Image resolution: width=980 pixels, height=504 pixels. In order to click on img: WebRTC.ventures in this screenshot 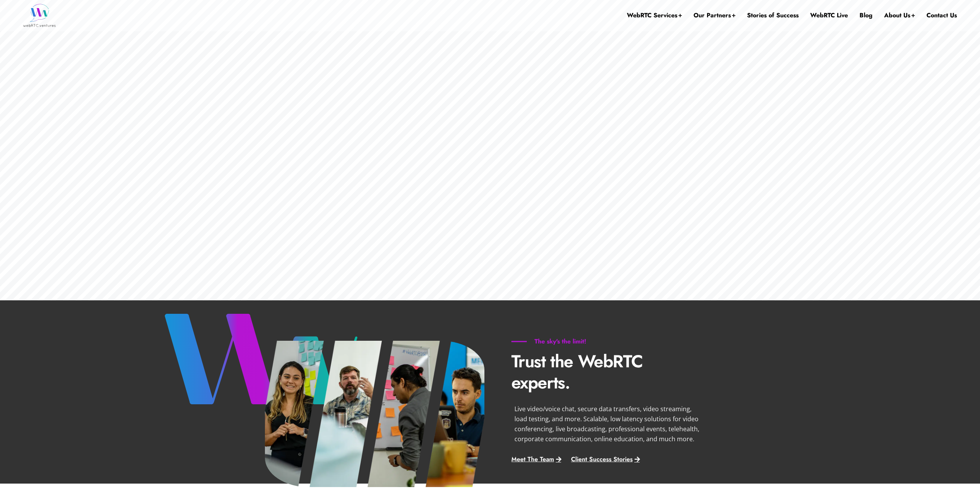, I will do `click(39, 16)`.